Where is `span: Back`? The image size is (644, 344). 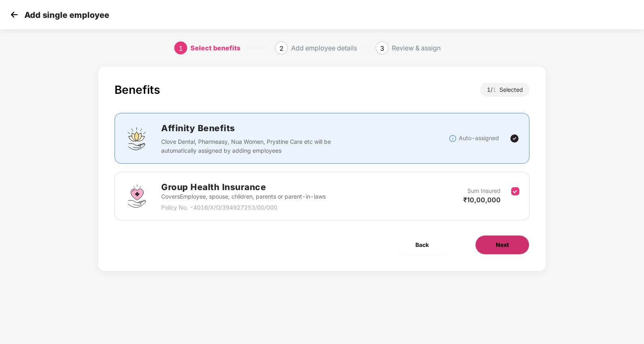
span: Back is located at coordinates (422, 245).